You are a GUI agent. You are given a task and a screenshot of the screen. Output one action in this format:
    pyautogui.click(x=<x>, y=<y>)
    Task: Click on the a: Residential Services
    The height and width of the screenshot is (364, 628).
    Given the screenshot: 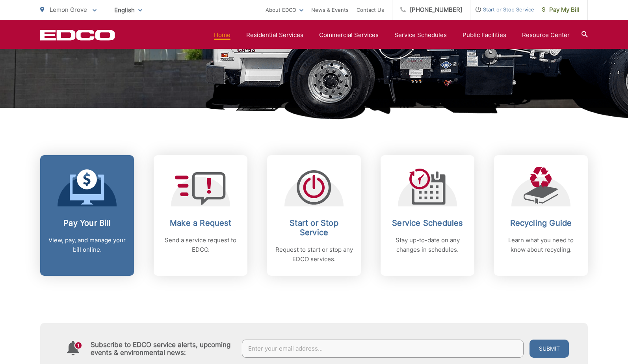 What is the action you would take?
    pyautogui.click(x=275, y=35)
    